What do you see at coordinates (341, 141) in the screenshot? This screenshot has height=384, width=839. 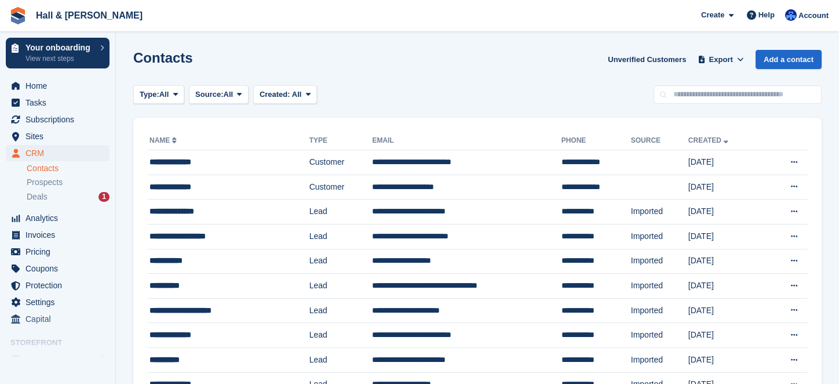 I see `th: Type` at bounding box center [341, 141].